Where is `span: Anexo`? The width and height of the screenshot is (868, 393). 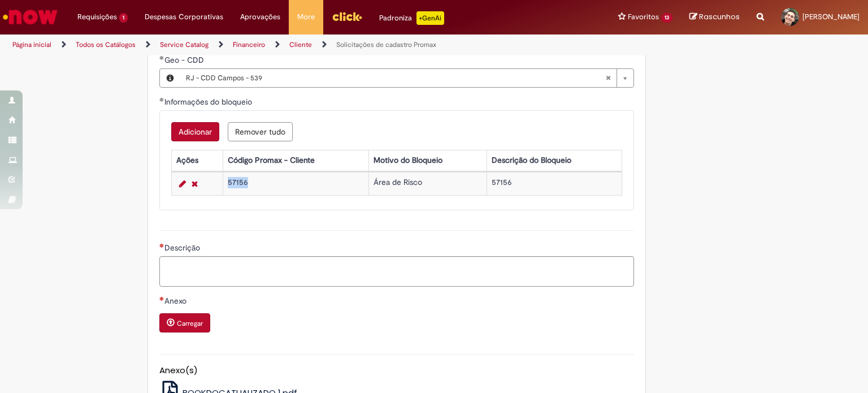
span: Anexo is located at coordinates (176, 300).